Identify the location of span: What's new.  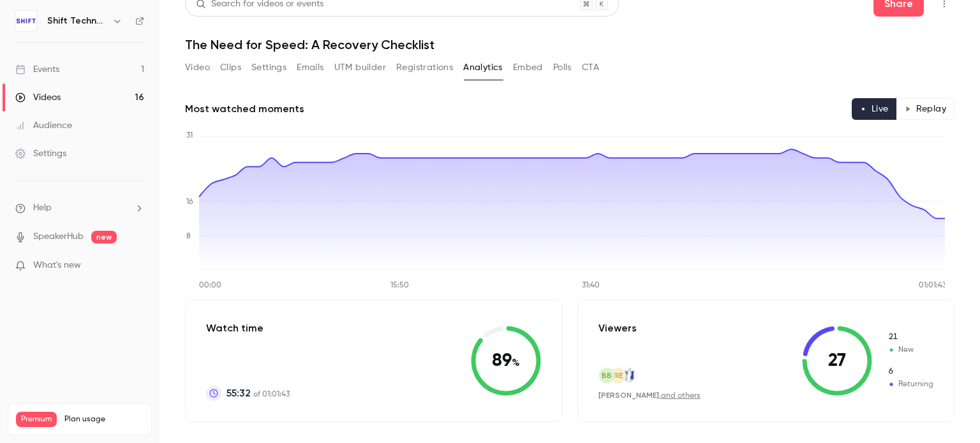
(57, 265).